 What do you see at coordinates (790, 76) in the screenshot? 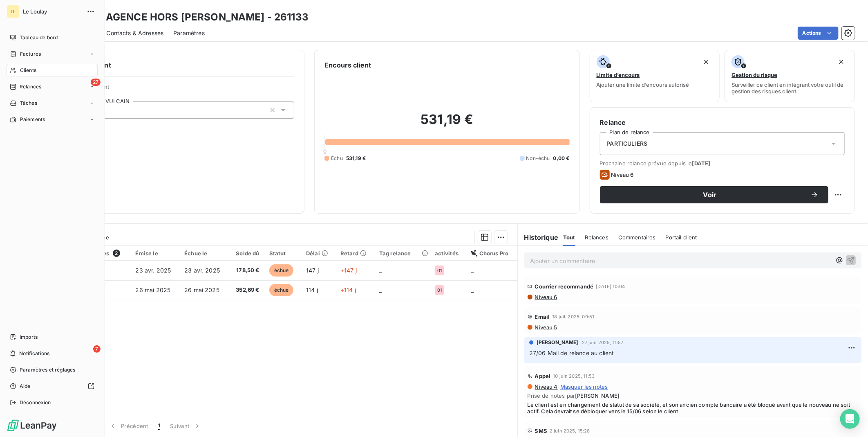
I see `button: Gestion du risqueSurveiller ce client en intégrant votre outil de gestion des risques client.` at bounding box center [790, 76].